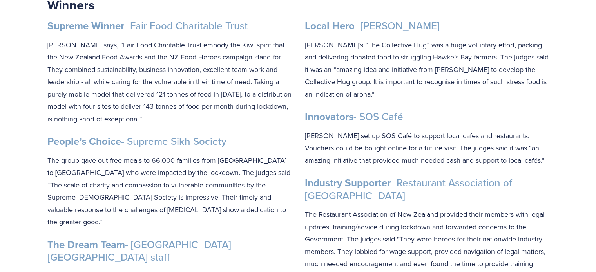 Image resolution: width=596 pixels, height=272 pixels. What do you see at coordinates (329, 26) in the screenshot?
I see `strong: Local Hero` at bounding box center [329, 26].